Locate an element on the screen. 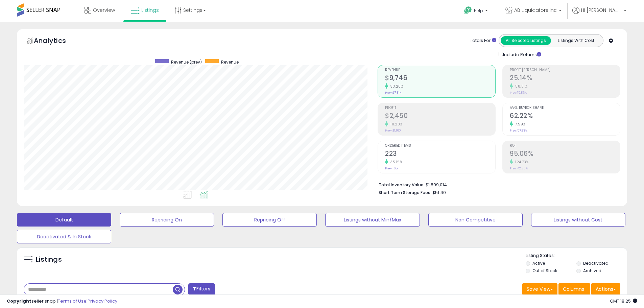  small: Prev: 15.86% is located at coordinates (518, 92).